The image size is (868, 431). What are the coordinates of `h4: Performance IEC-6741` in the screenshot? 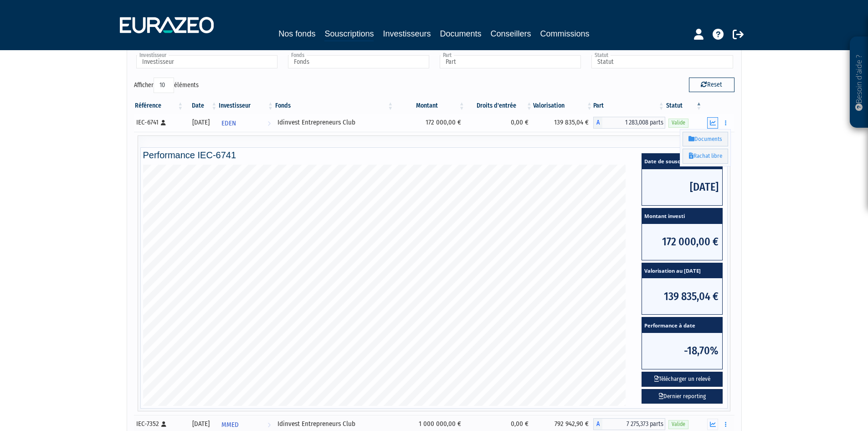 It's located at (434, 155).